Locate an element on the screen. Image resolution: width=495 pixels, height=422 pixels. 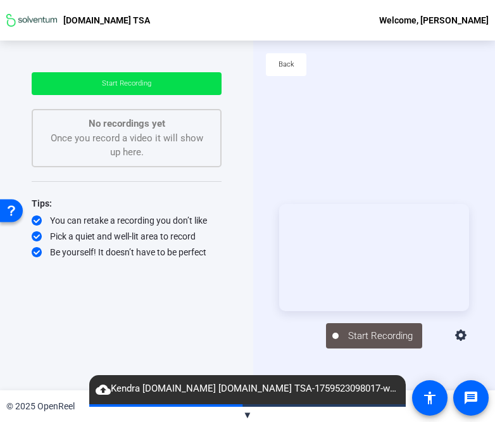
mat-icon: accessibility is located at coordinates (430, 398).